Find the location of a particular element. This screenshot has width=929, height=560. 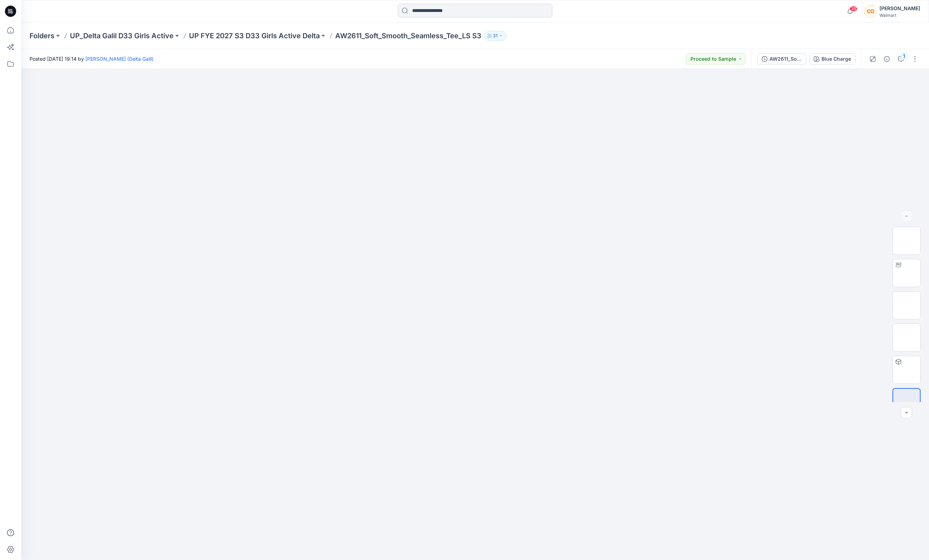

button: AW2611_Soft_Smooth_Seamless_Tee_LS S3 is located at coordinates (782, 59).